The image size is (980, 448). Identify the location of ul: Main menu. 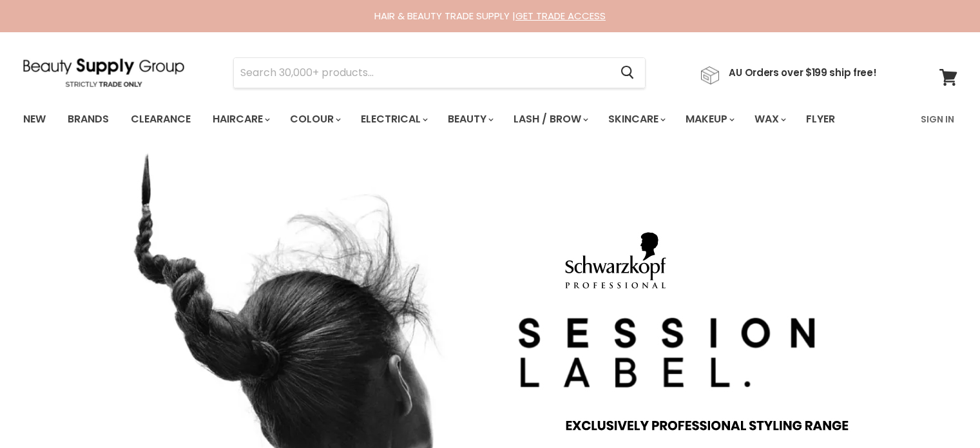
(446, 119).